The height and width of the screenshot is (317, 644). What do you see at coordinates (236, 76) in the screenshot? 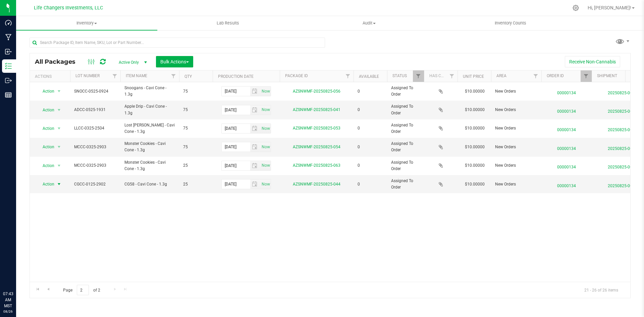
I see `a: Production Date` at bounding box center [236, 76].